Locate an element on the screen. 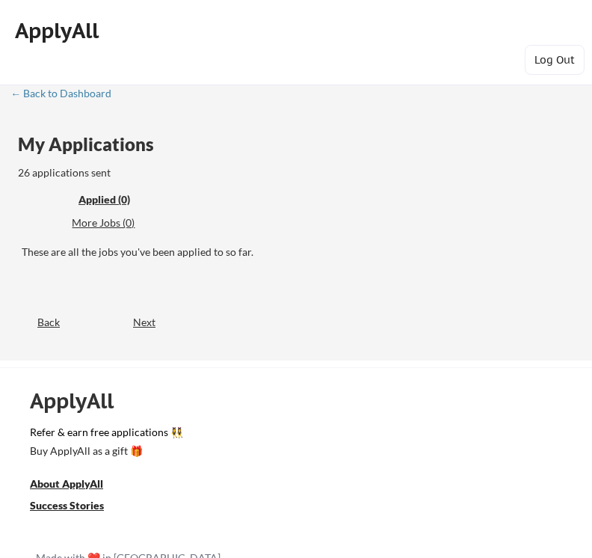  a: Buy ApplyAll as a gift 🎁 is located at coordinates (105, 452).